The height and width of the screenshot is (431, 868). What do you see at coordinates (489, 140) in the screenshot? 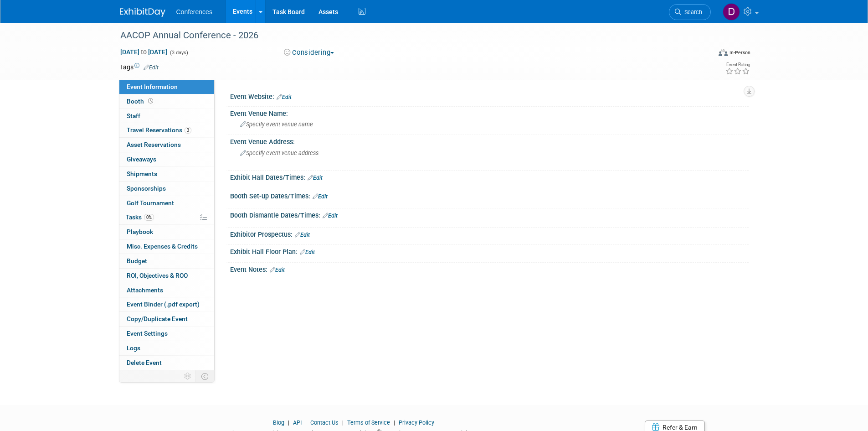
I see `div: Event Venue Address:` at bounding box center [489, 140].